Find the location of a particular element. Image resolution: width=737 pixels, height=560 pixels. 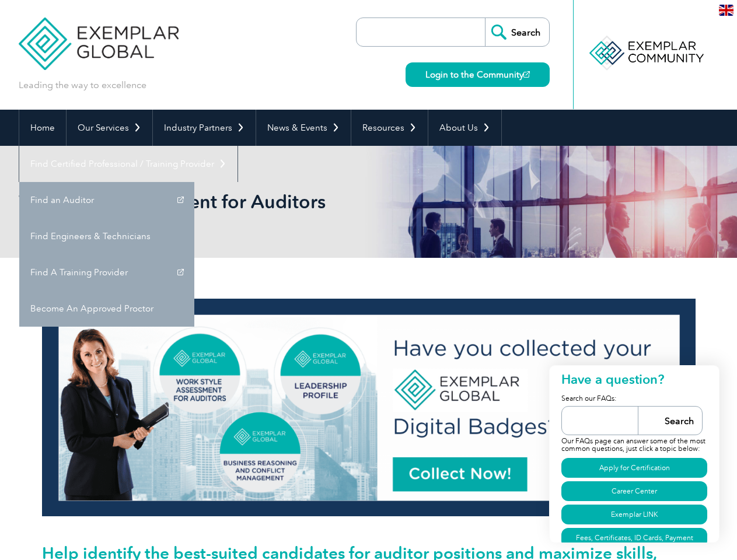

a: Home is located at coordinates (43, 128).